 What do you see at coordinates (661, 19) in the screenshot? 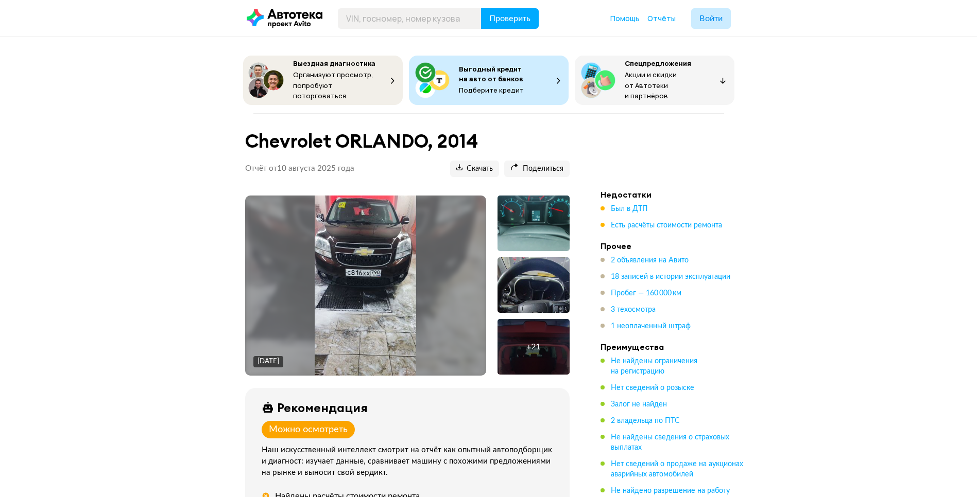
I see `a: Отчёты` at bounding box center [661, 19].